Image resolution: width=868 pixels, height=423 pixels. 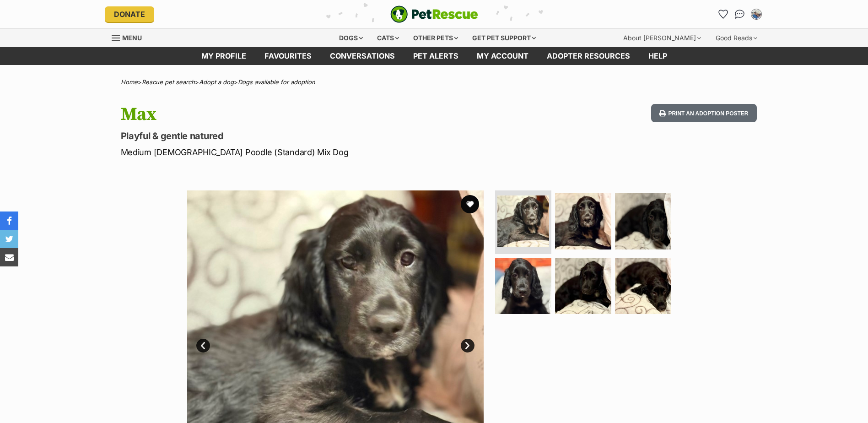 I want to click on a: Next, so click(x=468, y=345).